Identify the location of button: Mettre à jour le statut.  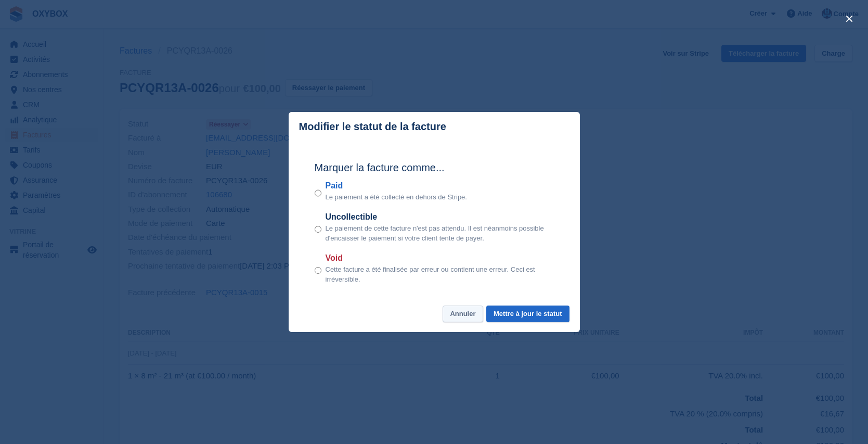
(527, 314).